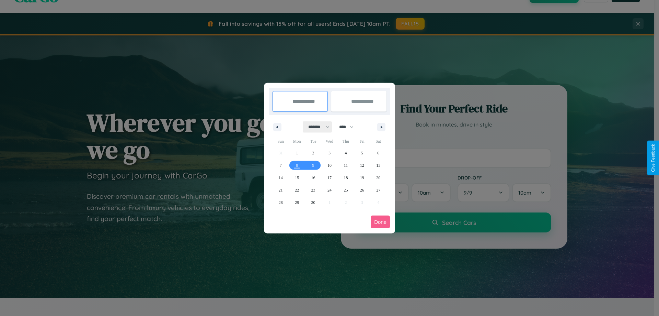 The height and width of the screenshot is (316, 659). What do you see at coordinates (346, 190) in the screenshot?
I see `span: 25` at bounding box center [346, 190].